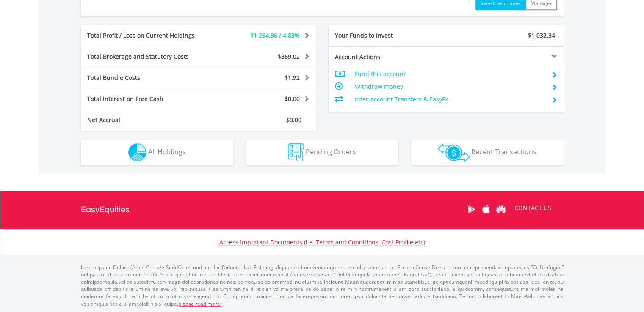 Image resolution: width=644 pixels, height=312 pixels. Describe the element at coordinates (542, 35) in the screenshot. I see `span: $1 032.34` at that location.